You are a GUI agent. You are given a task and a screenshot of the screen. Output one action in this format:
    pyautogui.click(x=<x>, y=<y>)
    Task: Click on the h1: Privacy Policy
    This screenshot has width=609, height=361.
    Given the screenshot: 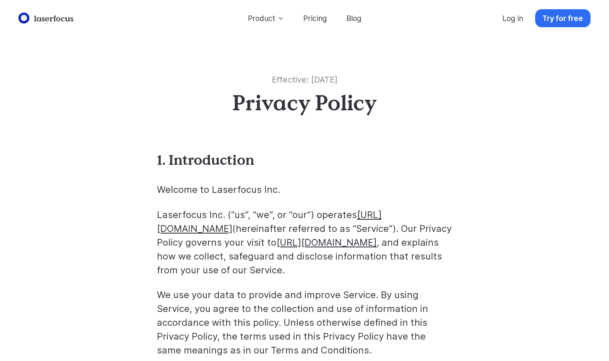 What is the action you would take?
    pyautogui.click(x=304, y=103)
    